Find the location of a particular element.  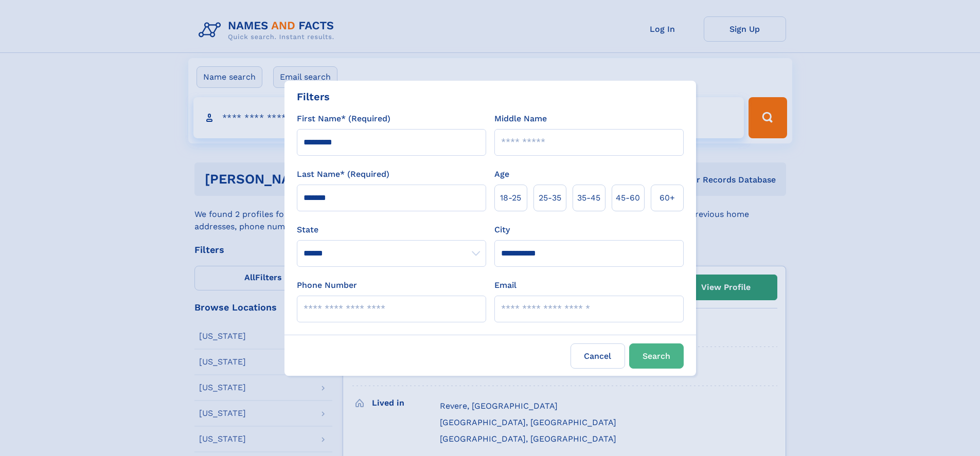

button: Search is located at coordinates (656, 356).